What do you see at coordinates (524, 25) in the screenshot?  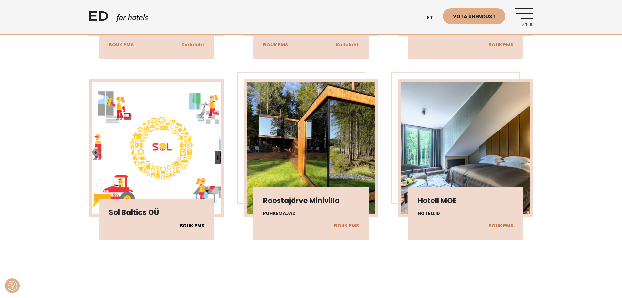 I see `span: Menüü` at bounding box center [524, 25].